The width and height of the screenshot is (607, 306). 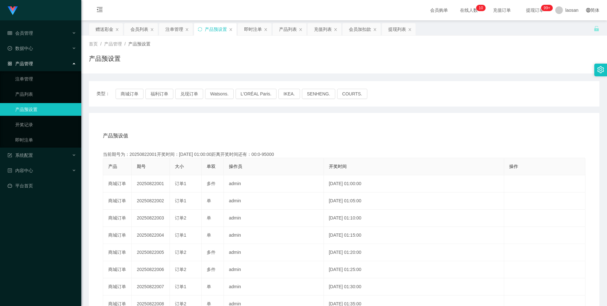 I want to click on div: 即时注单, so click(x=253, y=29).